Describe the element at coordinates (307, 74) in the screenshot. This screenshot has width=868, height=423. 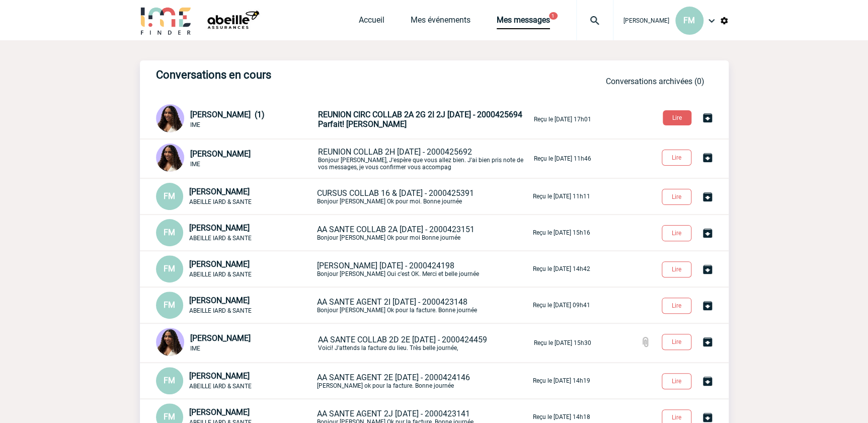
I see `h3: Conversations en cours` at that location.